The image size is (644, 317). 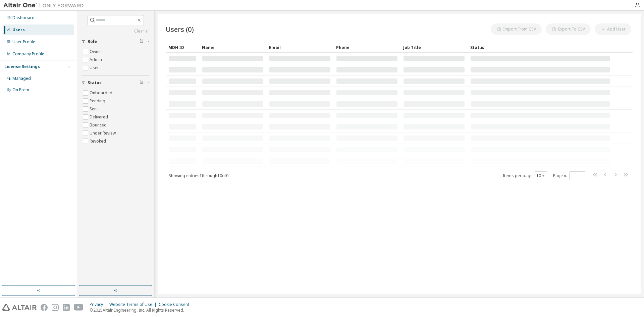 What do you see at coordinates (516, 29) in the screenshot?
I see `button: Import From CSV` at bounding box center [516, 29].